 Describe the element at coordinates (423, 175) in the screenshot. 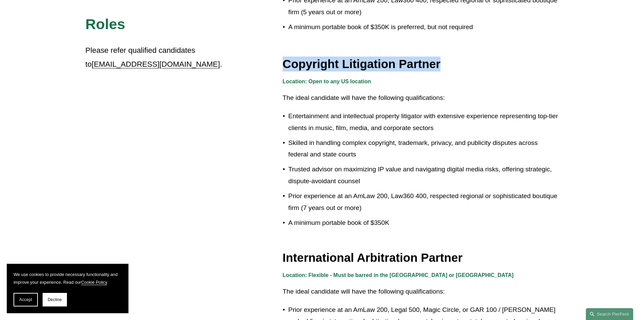

I see `p: Trusted advisor on maximizing IP value and navigating digital media risks, offering strategic, di...` at that location.